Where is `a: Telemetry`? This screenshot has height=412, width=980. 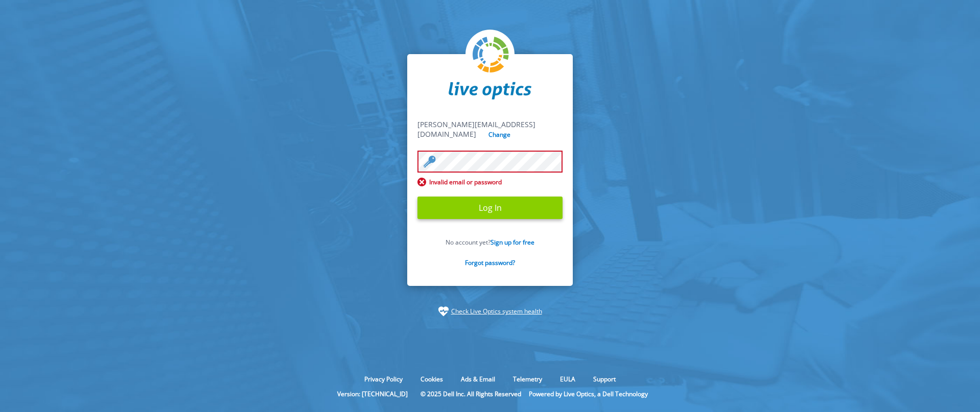 a: Telemetry is located at coordinates (527, 379).